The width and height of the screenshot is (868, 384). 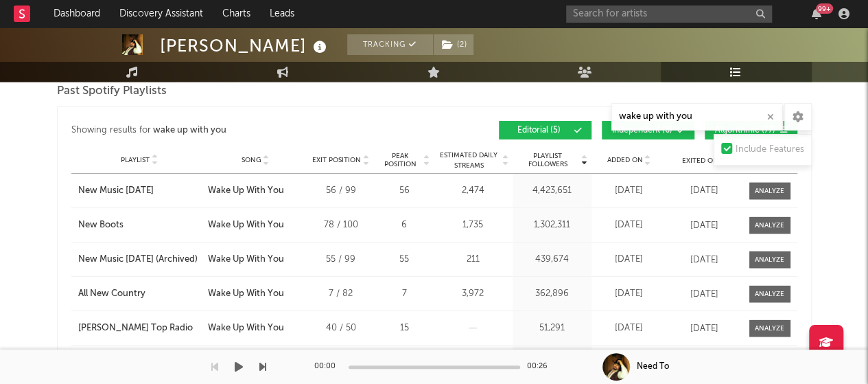 I want to click on div: 4,423,651, so click(x=552, y=191).